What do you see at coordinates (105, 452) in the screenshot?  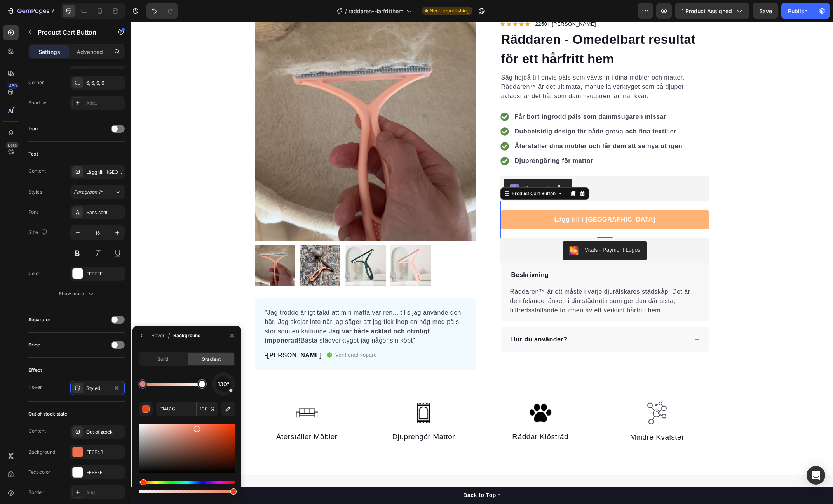 I see `div: EE6F4B` at bounding box center [105, 452].